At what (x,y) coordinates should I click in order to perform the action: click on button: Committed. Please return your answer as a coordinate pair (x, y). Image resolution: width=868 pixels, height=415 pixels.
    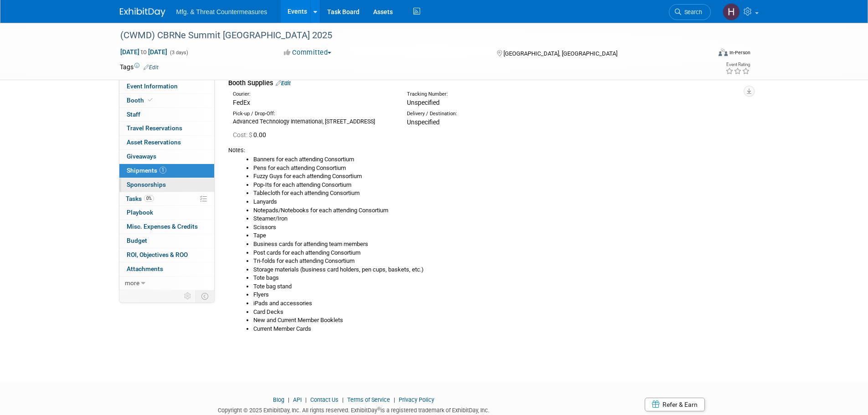
    Looking at the image, I should click on (308, 52).